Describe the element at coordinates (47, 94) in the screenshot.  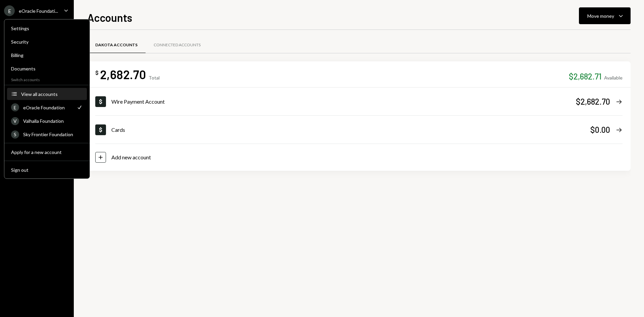
I see `button: View all accounts` at that location.